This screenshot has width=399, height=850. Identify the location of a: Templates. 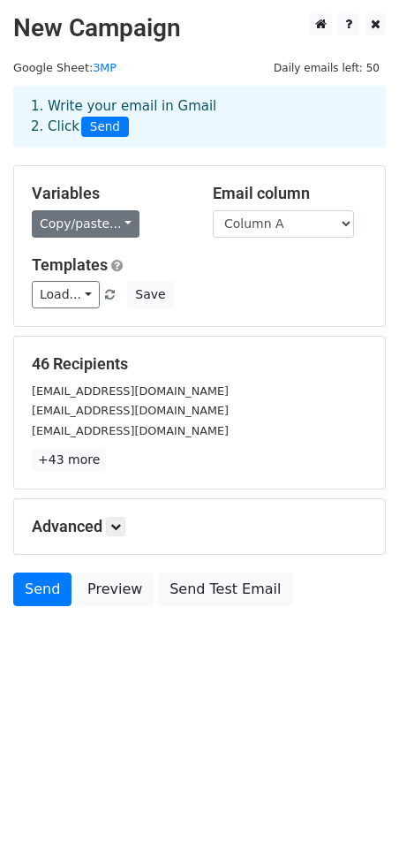
(70, 264).